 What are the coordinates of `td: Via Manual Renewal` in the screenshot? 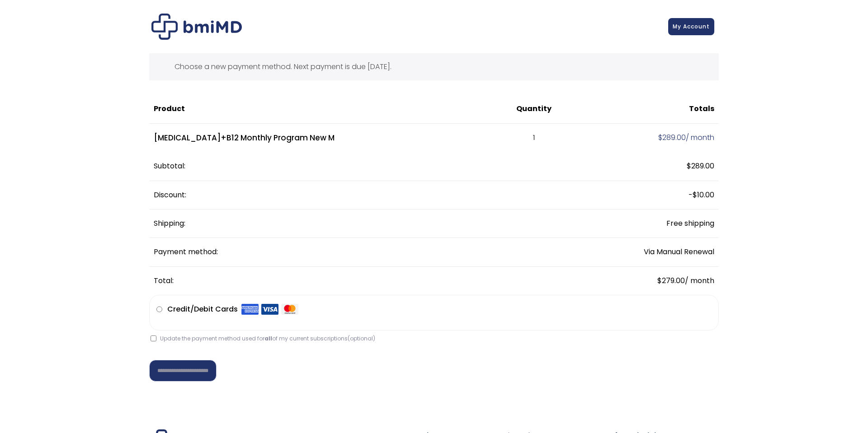 It's located at (646, 252).